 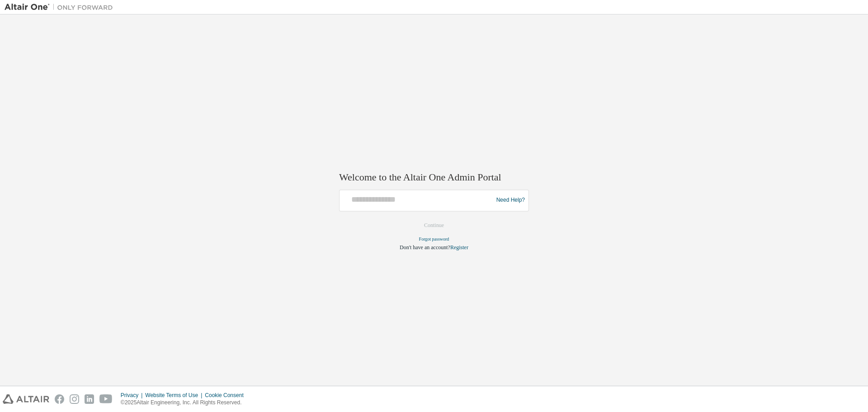 I want to click on a: Forgot password, so click(x=434, y=239).